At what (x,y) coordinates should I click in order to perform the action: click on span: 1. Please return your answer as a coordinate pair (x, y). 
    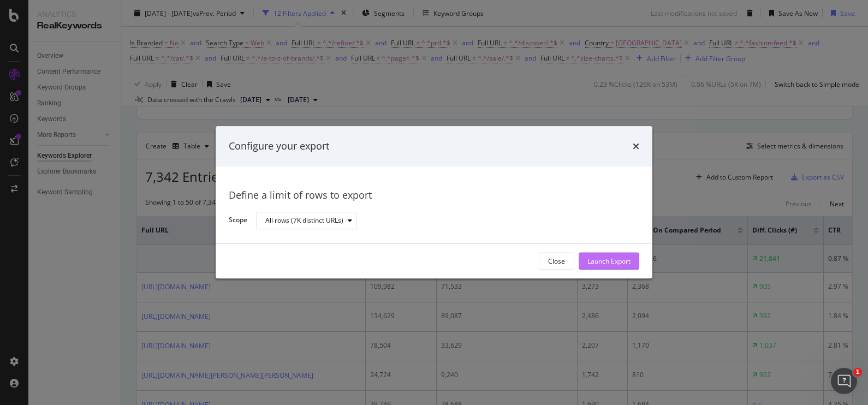
    Looking at the image, I should click on (858, 373).